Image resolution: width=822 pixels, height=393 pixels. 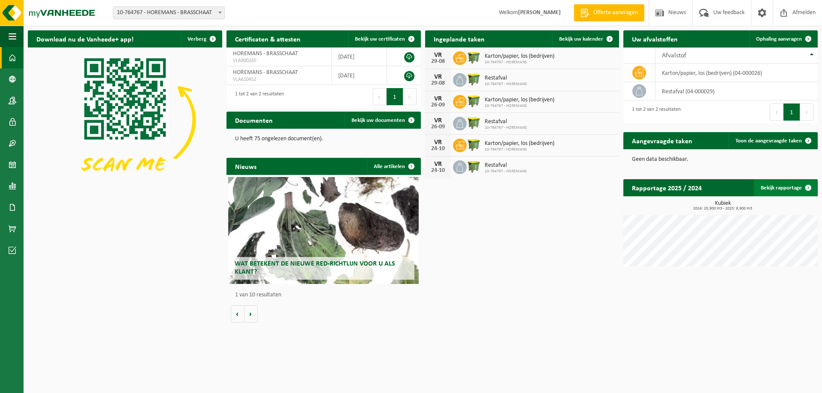 What do you see at coordinates (279, 61) in the screenshot?
I see `span: VLA900265` at bounding box center [279, 61].